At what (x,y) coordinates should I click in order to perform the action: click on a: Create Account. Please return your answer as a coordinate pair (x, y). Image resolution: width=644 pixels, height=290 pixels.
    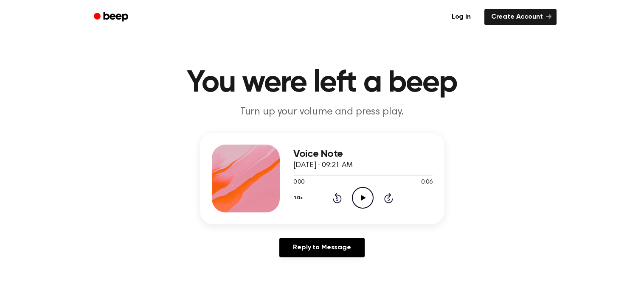
    Looking at the image, I should click on (520, 17).